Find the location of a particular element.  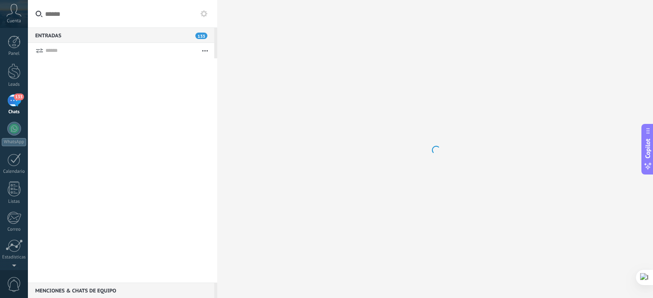

div: Entradas is located at coordinates (121, 35).